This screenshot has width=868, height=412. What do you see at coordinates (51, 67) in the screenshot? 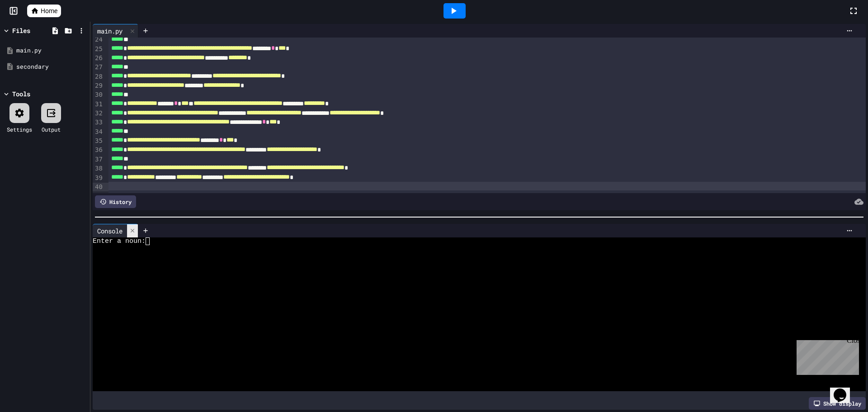
I see `div: secondary` at bounding box center [51, 67].